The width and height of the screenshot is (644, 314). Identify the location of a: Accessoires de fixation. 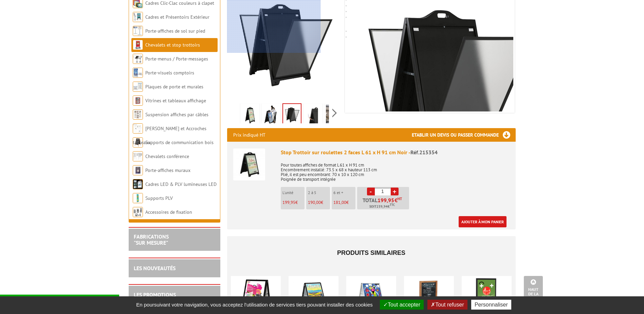
(169, 212).